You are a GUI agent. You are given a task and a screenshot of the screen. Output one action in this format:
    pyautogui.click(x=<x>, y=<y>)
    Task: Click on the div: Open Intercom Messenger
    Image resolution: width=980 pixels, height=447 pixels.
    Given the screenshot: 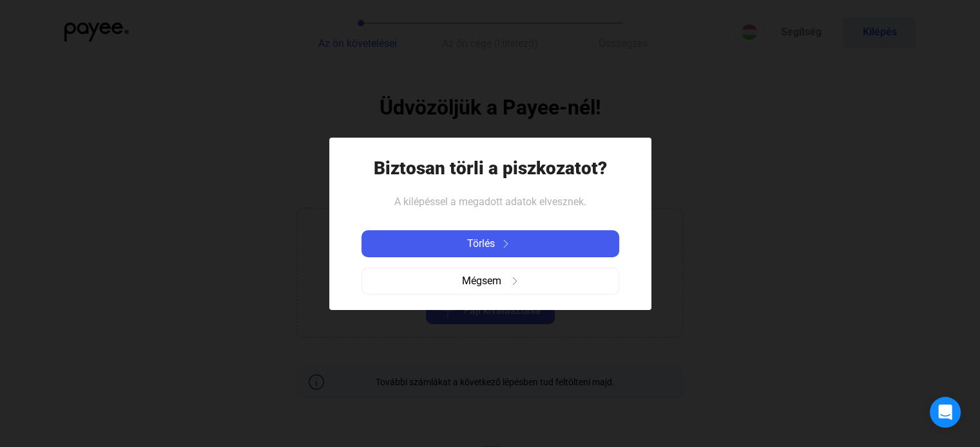 What is the action you would take?
    pyautogui.click(x=945, y=412)
    